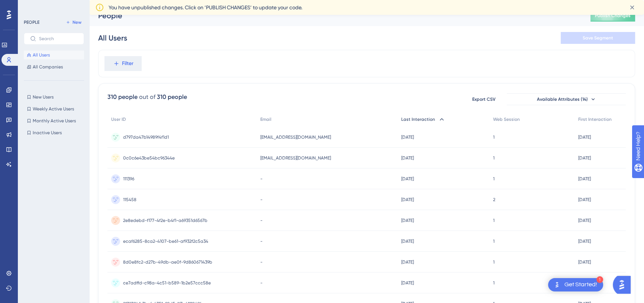  What do you see at coordinates (128, 64) in the screenshot?
I see `span: Filter` at bounding box center [128, 64].